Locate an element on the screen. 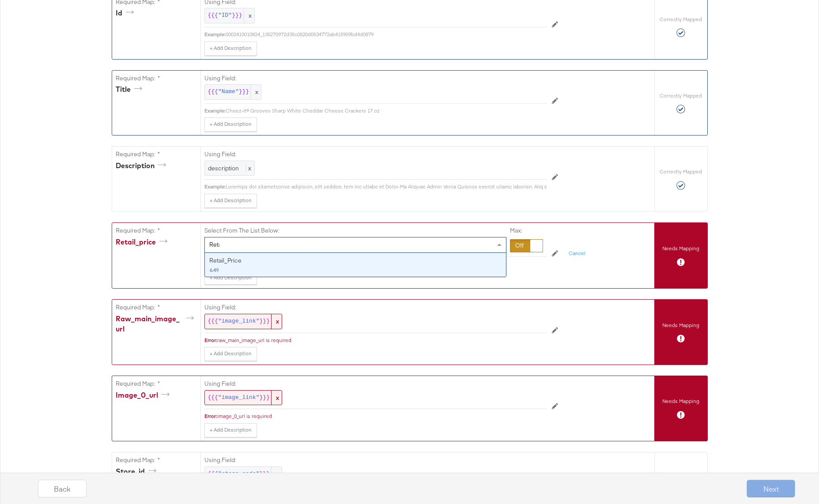  div: title is located at coordinates (130, 89).